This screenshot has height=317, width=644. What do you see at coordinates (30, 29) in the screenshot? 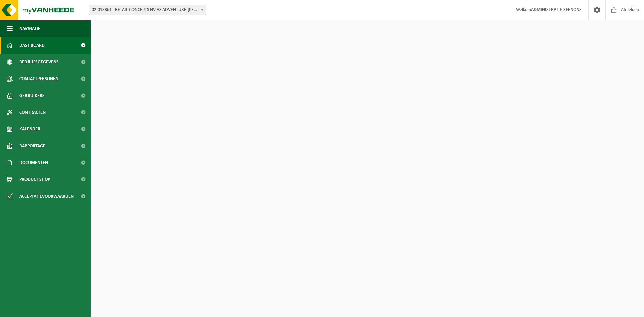
I see `span: Navigatie` at bounding box center [30, 29].